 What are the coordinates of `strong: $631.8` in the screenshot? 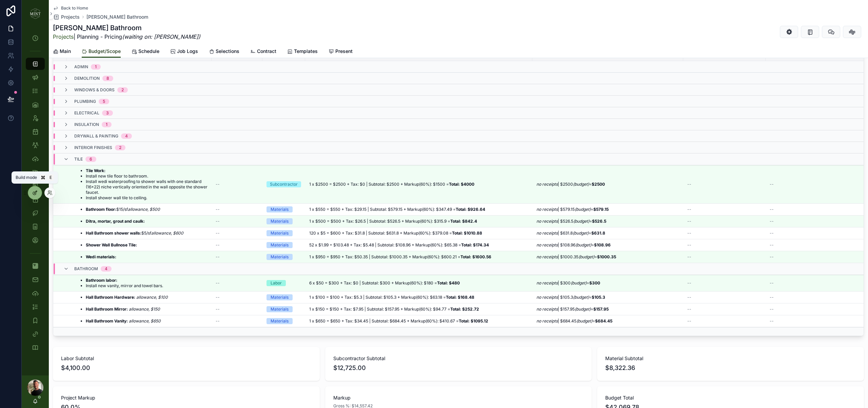 It's located at (598, 233).